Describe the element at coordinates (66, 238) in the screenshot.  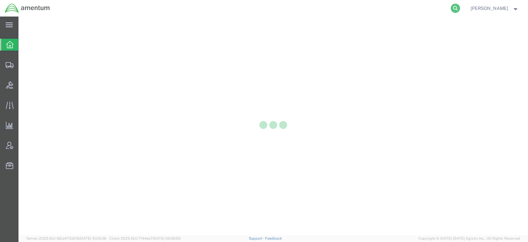
I see `span: Server: 2025.19.0-192a4753216` at that location.